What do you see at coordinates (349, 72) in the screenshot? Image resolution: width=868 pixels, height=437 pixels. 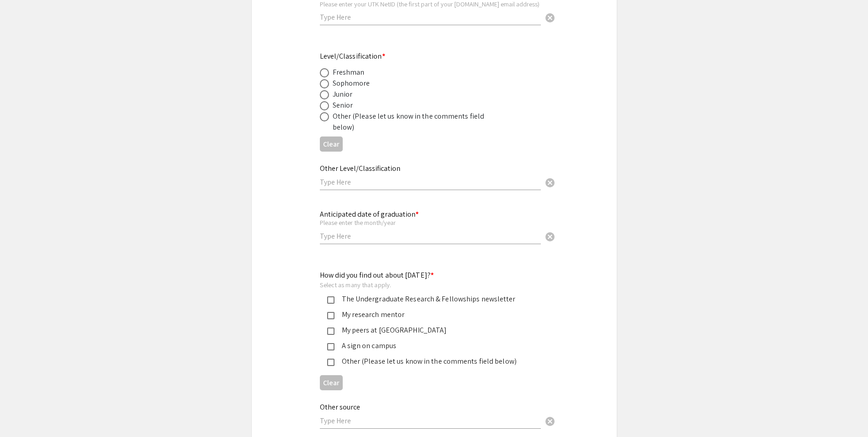 I see `div: Freshman` at bounding box center [349, 72].